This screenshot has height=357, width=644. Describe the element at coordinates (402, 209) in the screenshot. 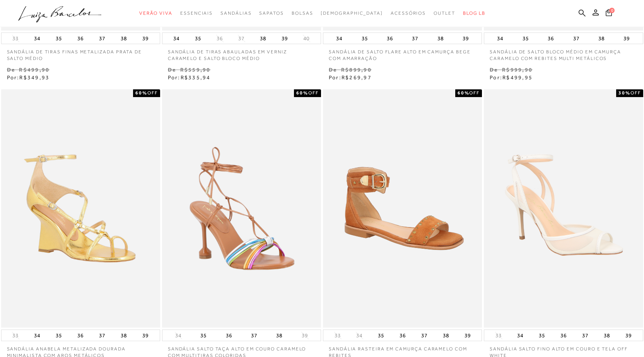

I see `img: SANDÁLIA RASTEIRA EM CAMURÇA CARAMELO COM REBITES` at that location.